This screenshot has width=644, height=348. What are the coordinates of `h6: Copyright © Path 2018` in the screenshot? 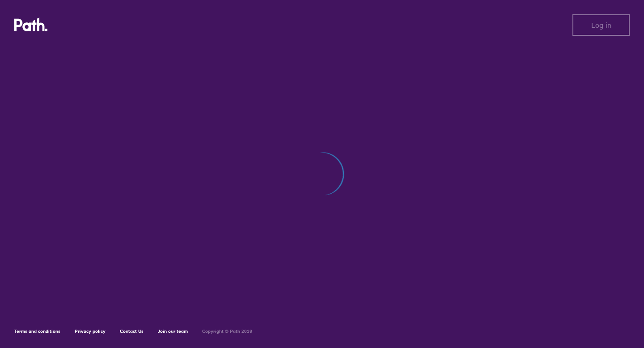 It's located at (227, 332).